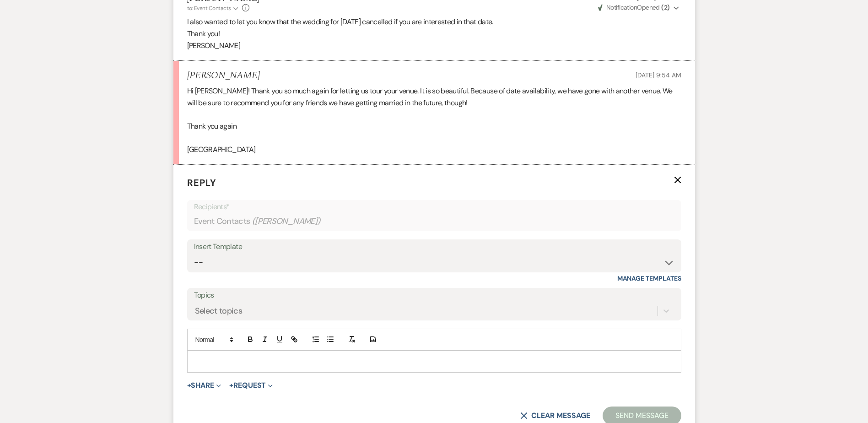 The width and height of the screenshot is (868, 423). I want to click on div: Event Contacts, so click(434, 221).